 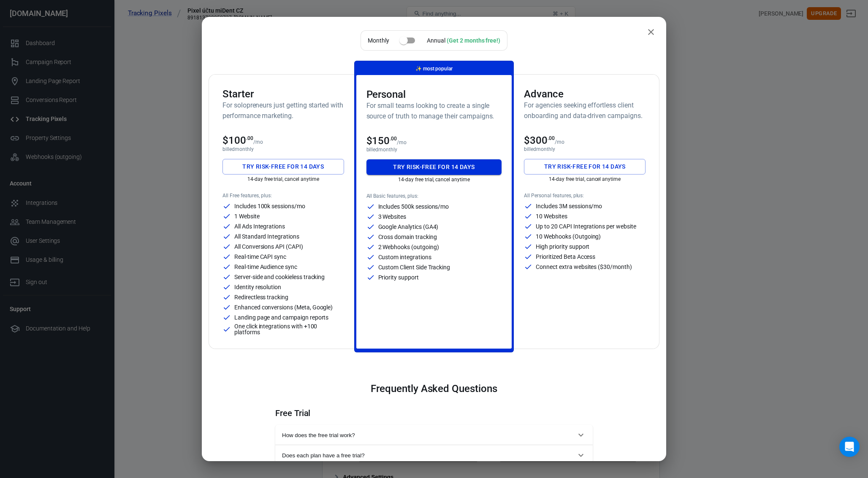 What do you see at coordinates (409, 247) in the screenshot?
I see `p: 2 Webhooks (outgoing)` at bounding box center [409, 247].